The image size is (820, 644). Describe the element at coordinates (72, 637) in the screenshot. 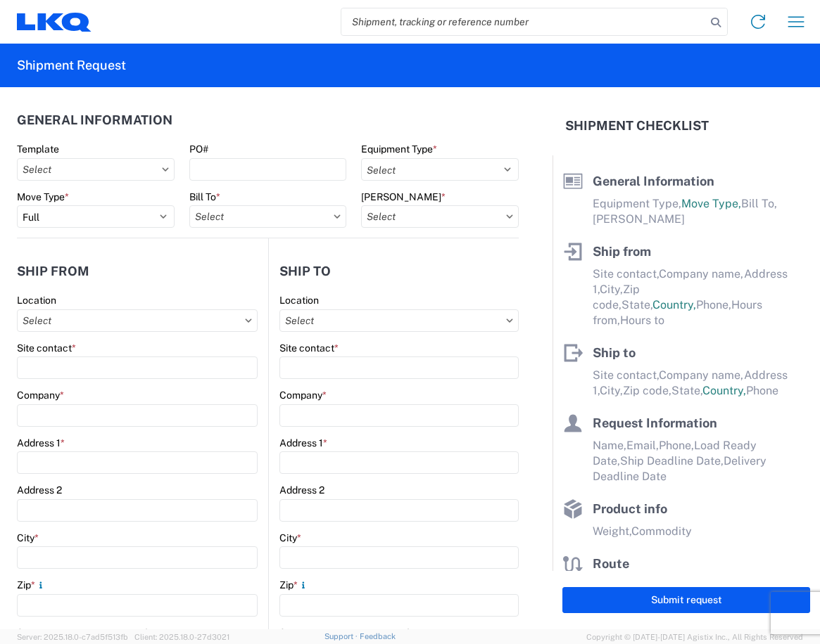

I see `span: Server: 2025.18.0-c7ad5f513fb` at that location.